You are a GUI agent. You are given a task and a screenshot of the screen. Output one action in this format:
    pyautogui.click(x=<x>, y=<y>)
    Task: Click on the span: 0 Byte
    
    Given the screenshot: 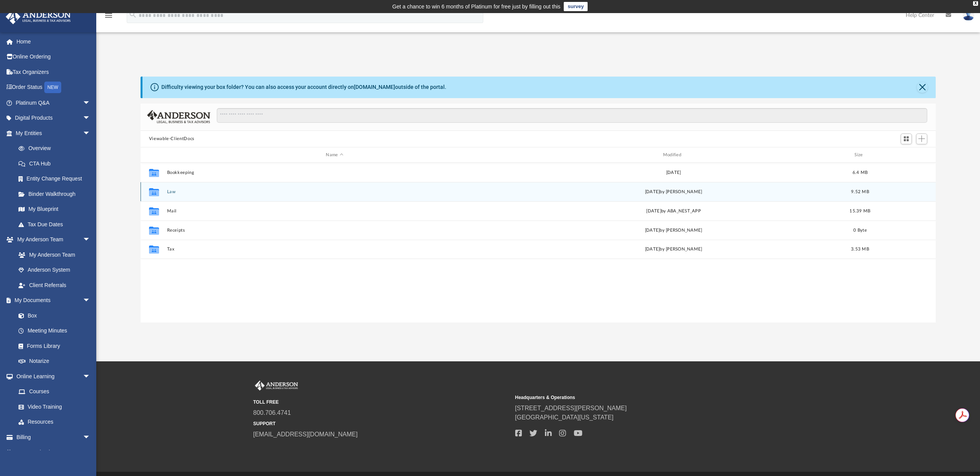 What is the action you would take?
    pyautogui.click(x=860, y=230)
    